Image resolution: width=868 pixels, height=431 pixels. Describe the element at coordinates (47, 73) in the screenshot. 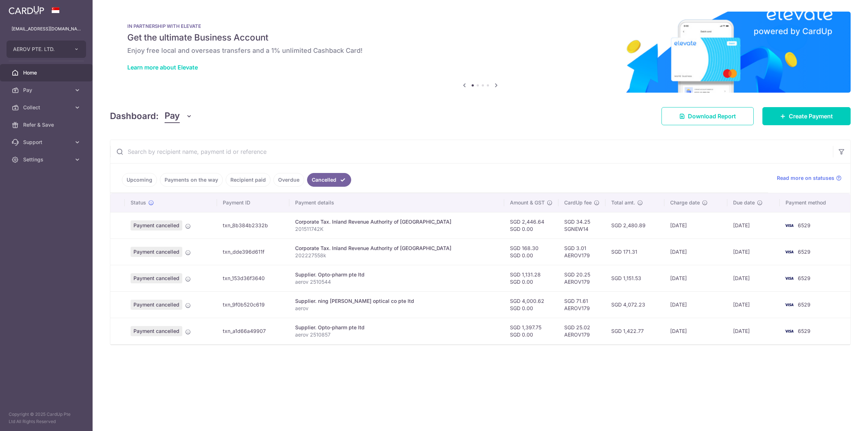

I see `span: Home` at that location.